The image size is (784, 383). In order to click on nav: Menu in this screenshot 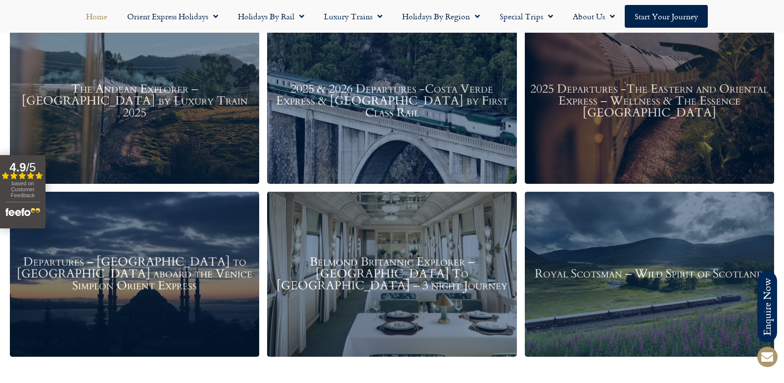, I will do `click(392, 16)`.